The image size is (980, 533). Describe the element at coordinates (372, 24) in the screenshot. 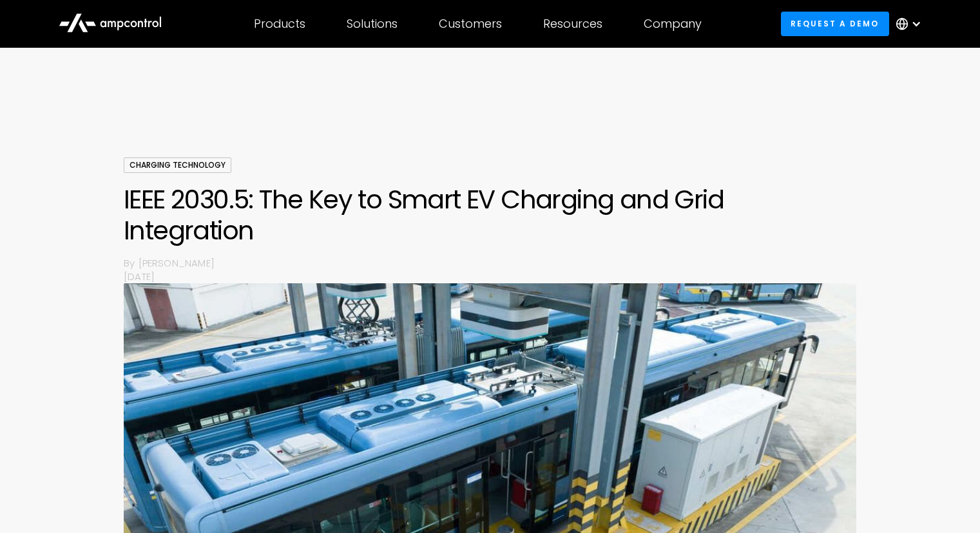

I see `div: Solutions` at that location.